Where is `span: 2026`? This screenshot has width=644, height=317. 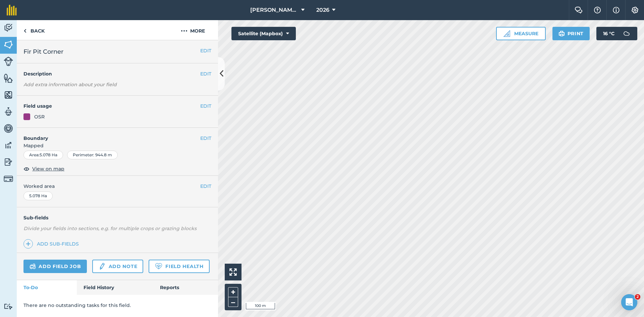 span: 2026 is located at coordinates (323, 10).